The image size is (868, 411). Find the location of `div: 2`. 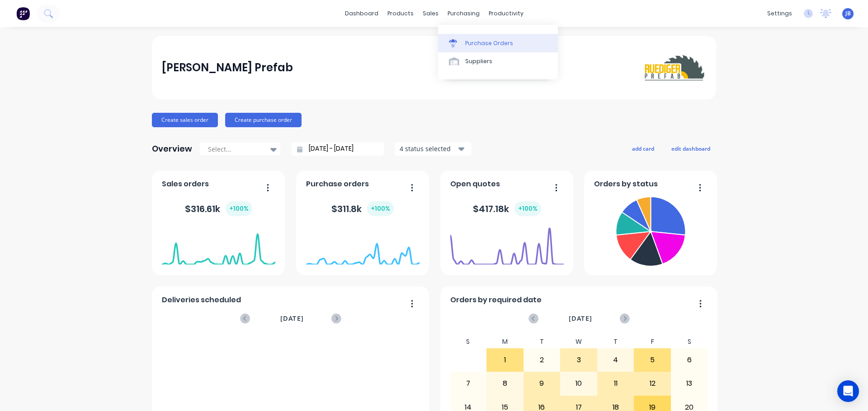

div: 2 is located at coordinates (542, 360).